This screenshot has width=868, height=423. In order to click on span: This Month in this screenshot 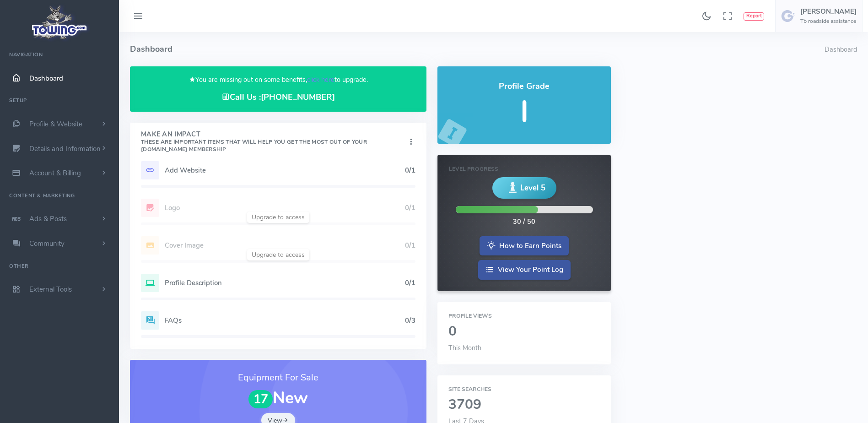, I will do `click(465, 349)`.